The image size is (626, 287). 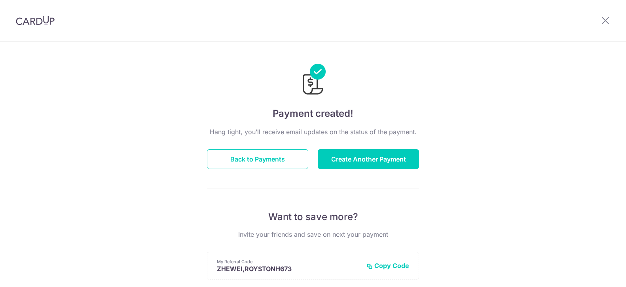 What do you see at coordinates (313, 114) in the screenshot?
I see `h4: Payment created!` at bounding box center [313, 114].